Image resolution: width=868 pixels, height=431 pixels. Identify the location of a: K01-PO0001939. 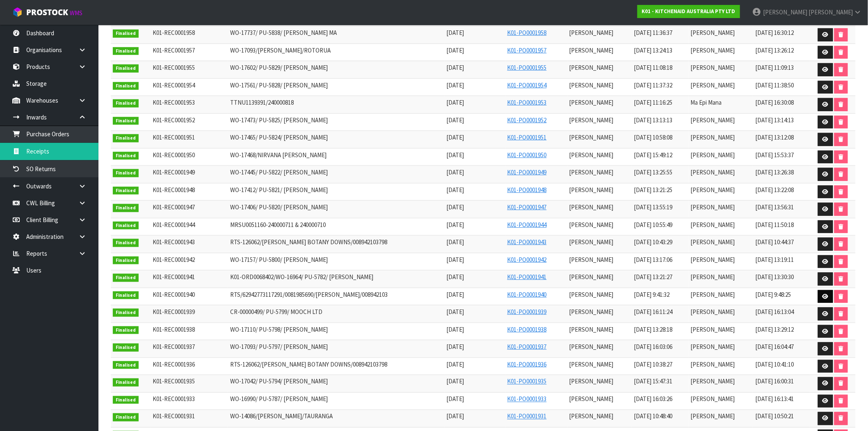
(527, 312).